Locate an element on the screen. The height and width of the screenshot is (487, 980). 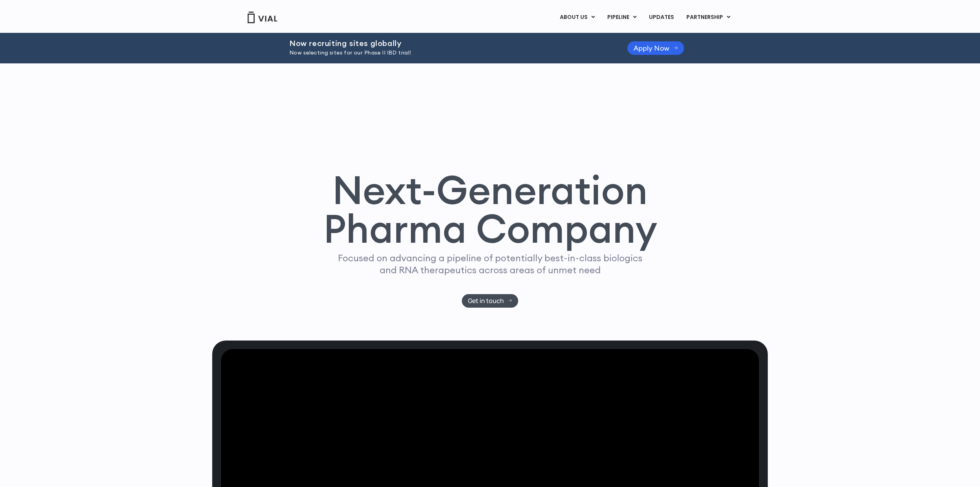
a: ABOUT USMenu Toggle is located at coordinates (577, 17).